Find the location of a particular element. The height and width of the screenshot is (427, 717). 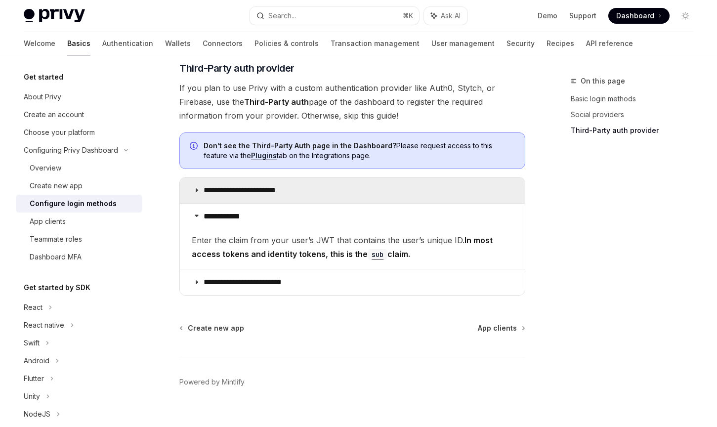

div: React native is located at coordinates (44, 325).